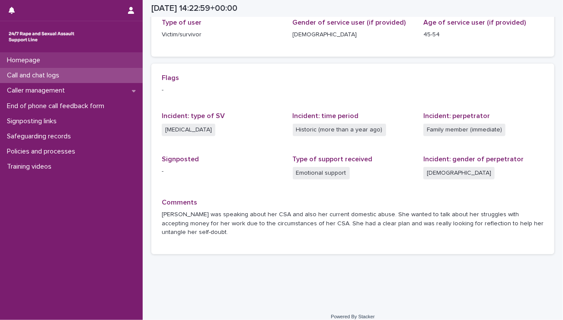  Describe the element at coordinates (57, 106) in the screenshot. I see `p: End of phone call feedback form` at that location.